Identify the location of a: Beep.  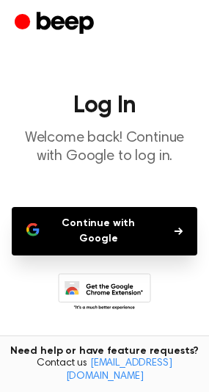
(56, 23).